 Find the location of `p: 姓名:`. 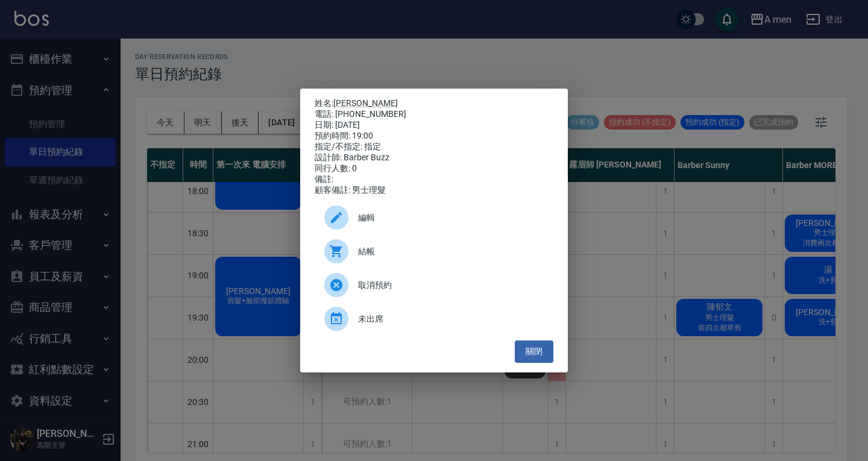

p: 姓名: is located at coordinates (434, 104).